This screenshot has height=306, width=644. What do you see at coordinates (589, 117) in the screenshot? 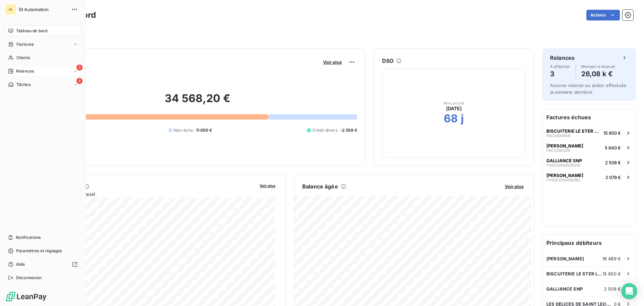
I see `h6: Factures échues` at bounding box center [589, 117].